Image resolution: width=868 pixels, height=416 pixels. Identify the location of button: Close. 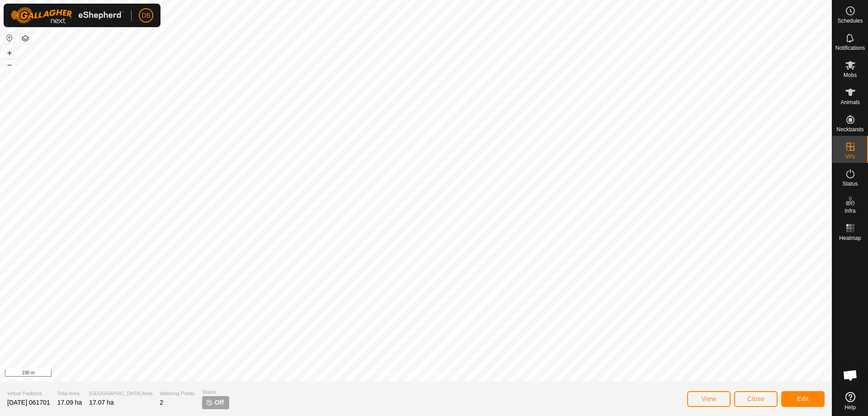
(756, 398).